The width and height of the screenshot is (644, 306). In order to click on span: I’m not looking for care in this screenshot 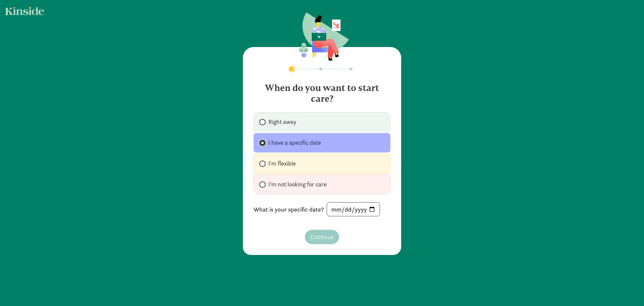, I will do `click(298, 185)`.